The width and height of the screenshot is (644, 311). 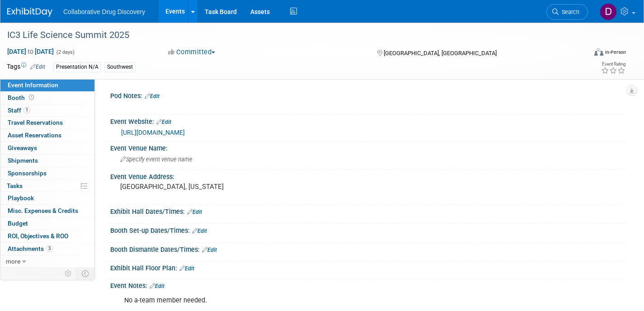 What do you see at coordinates (27, 173) in the screenshot?
I see `span: Sponsorships` at bounding box center [27, 173].